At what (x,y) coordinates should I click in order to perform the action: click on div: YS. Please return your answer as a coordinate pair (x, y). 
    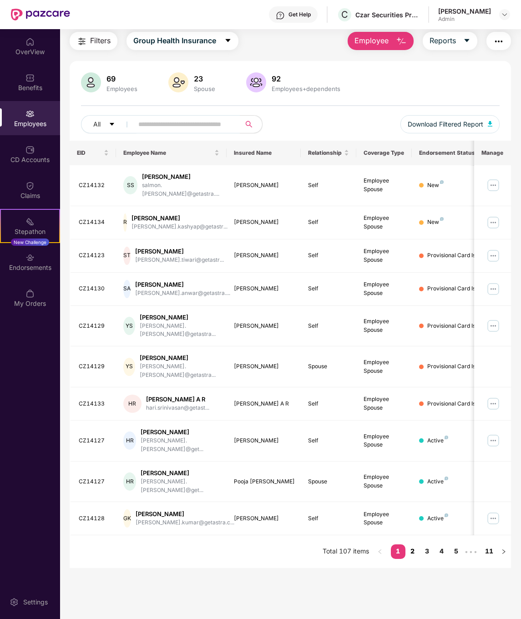
    Looking at the image, I should click on (129, 326).